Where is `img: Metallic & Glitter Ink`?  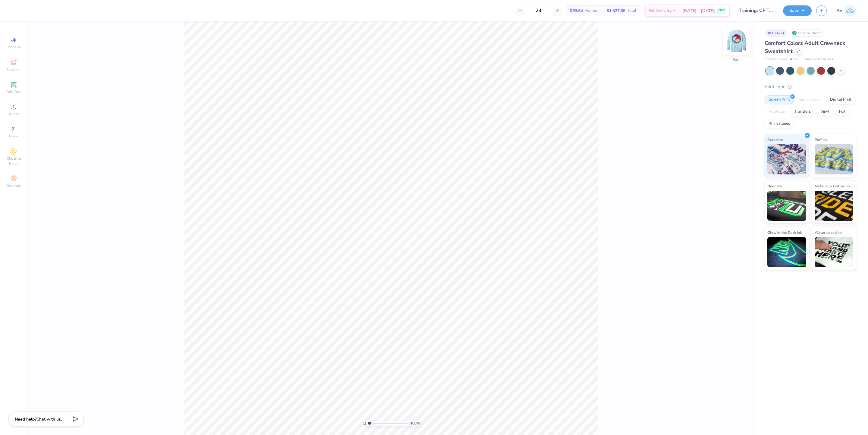 img: Metallic & Glitter Ink is located at coordinates (834, 206).